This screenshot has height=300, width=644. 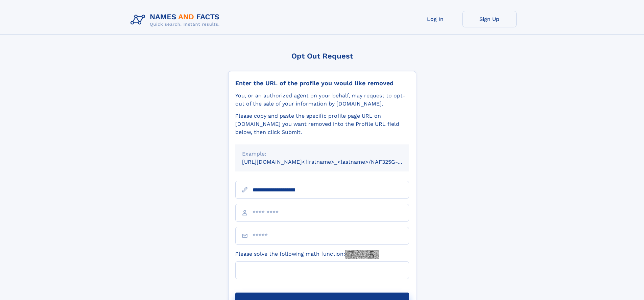 What do you see at coordinates (322, 83) in the screenshot?
I see `div: Enter the URL of the profile you would like removed` at bounding box center [322, 83].